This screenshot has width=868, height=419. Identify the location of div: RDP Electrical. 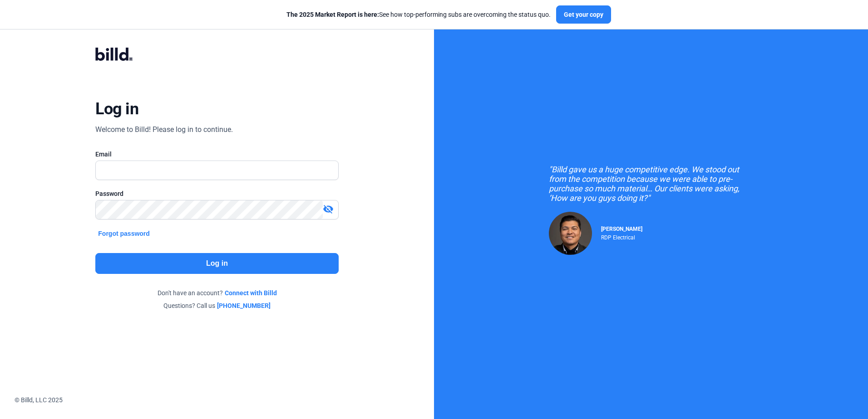
(621, 236).